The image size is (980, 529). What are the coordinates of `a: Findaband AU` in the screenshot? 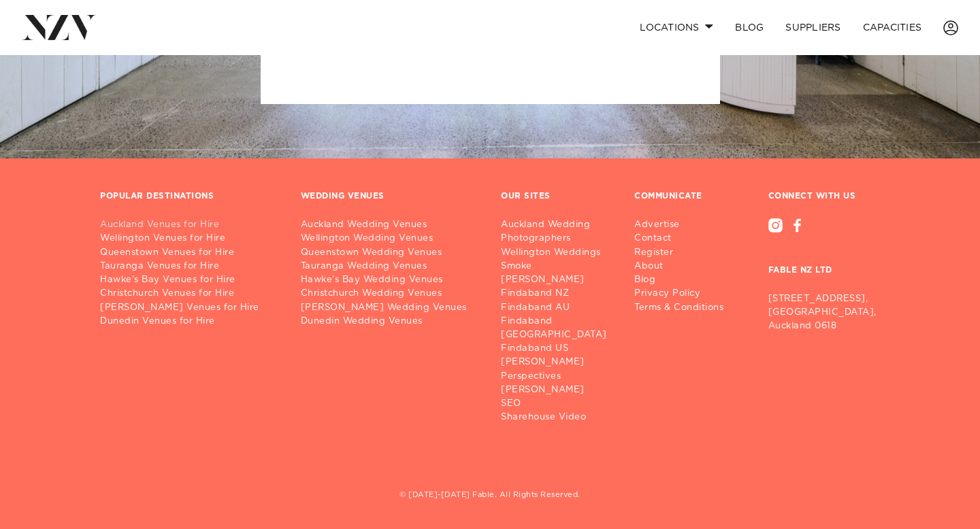 It's located at (560, 308).